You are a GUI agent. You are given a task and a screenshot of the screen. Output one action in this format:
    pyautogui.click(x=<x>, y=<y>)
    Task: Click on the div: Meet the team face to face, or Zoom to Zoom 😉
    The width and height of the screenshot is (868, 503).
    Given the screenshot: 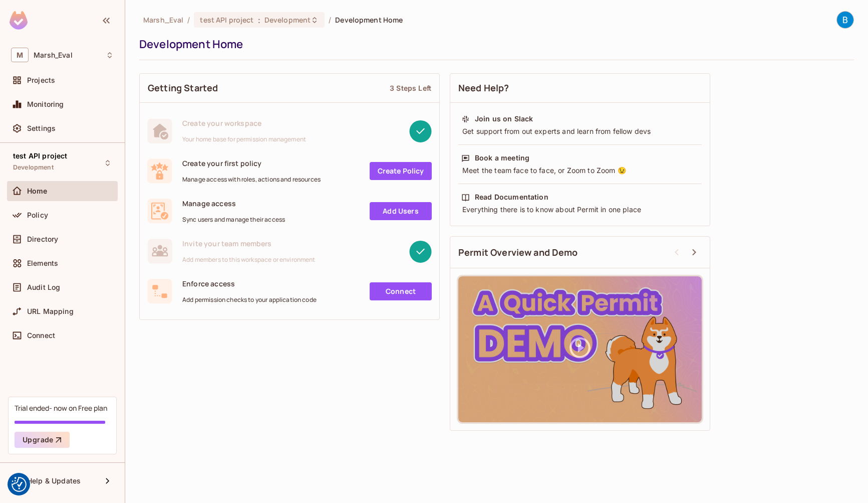 What is the action you would take?
    pyautogui.click(x=580, y=170)
    